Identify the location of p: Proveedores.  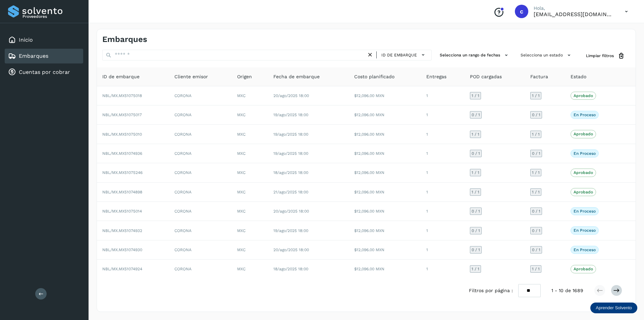
(51, 17).